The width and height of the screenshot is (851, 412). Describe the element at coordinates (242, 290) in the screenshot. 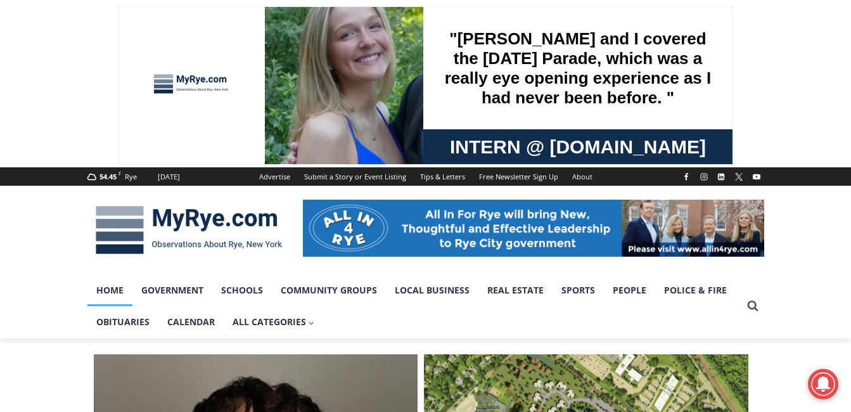

I see `a: Schools` at that location.